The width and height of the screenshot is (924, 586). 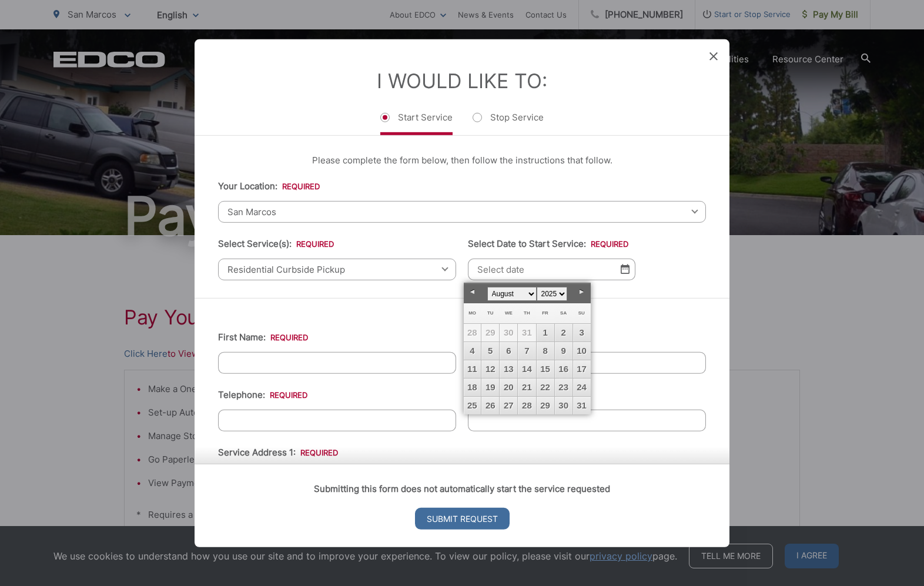 What do you see at coordinates (509, 406) in the screenshot?
I see `a: 27` at bounding box center [509, 406].